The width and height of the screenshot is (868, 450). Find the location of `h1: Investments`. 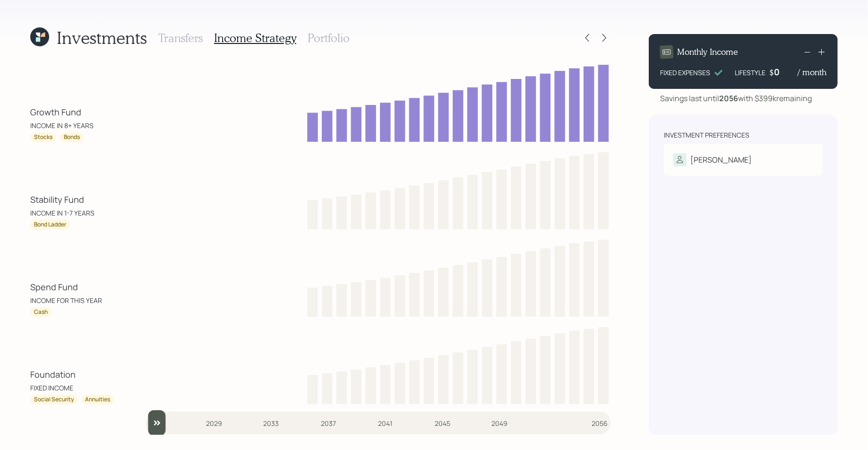

h1: Investments is located at coordinates (102, 37).